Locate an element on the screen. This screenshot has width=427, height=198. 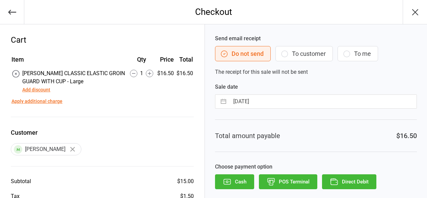
button: Direct Debit is located at coordinates (349, 181).